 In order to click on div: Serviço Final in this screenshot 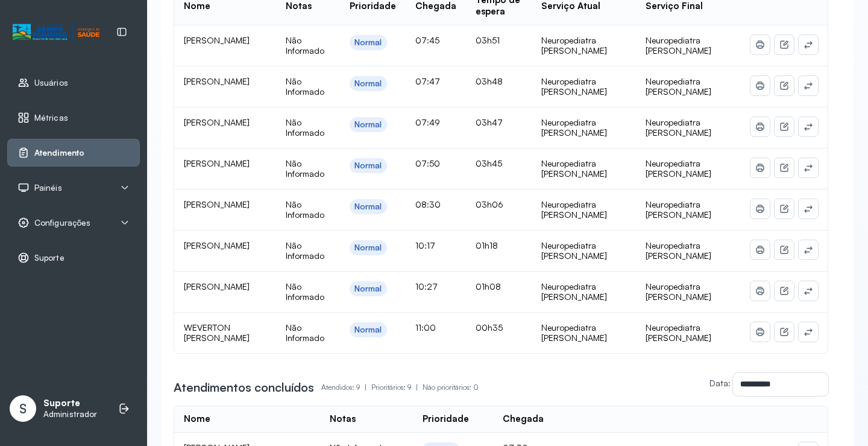, I will do `click(674, 6)`.